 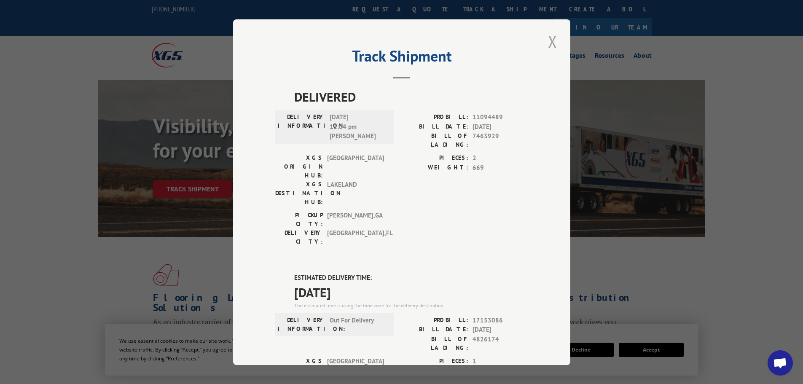 What do you see at coordinates (411, 305) in the screenshot?
I see `div: The estimated time is using the time zone for the delivery destination.` at bounding box center [411, 305].